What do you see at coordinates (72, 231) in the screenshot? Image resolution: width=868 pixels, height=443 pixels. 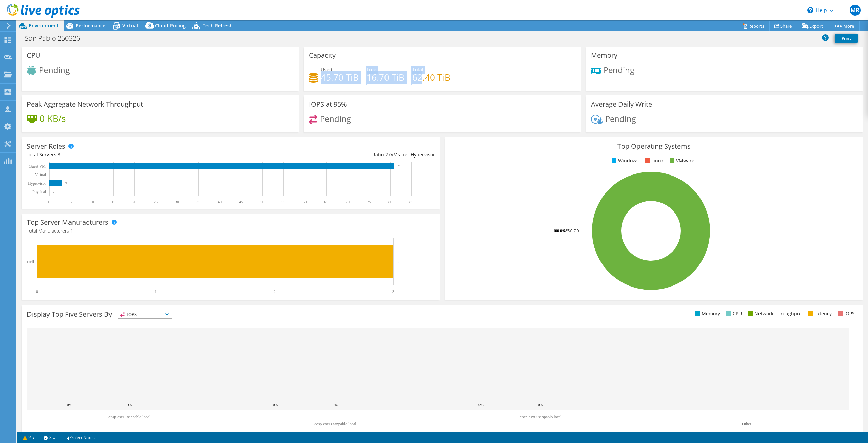 I see `span: 1` at bounding box center [72, 231].